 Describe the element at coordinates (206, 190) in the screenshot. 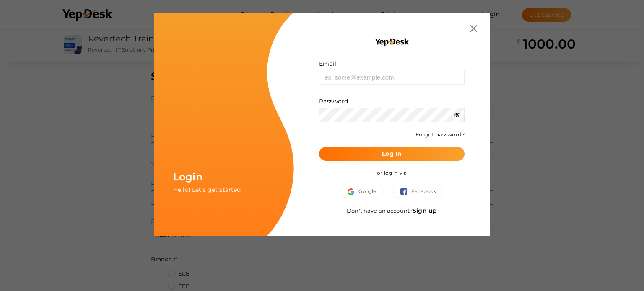

I see `span: Hello! Let's get started` at that location.